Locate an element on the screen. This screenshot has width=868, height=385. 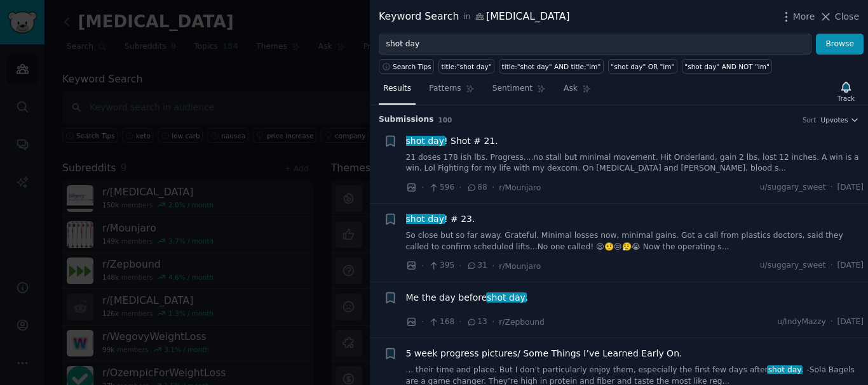
span: Submission s is located at coordinates (406, 120).